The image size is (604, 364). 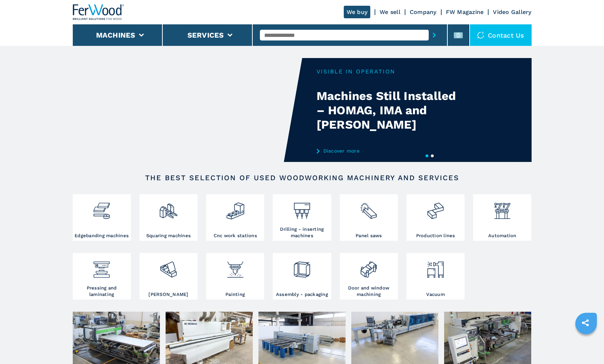 What do you see at coordinates (102, 217) in the screenshot?
I see `a: Edgebanding machines` at bounding box center [102, 217].